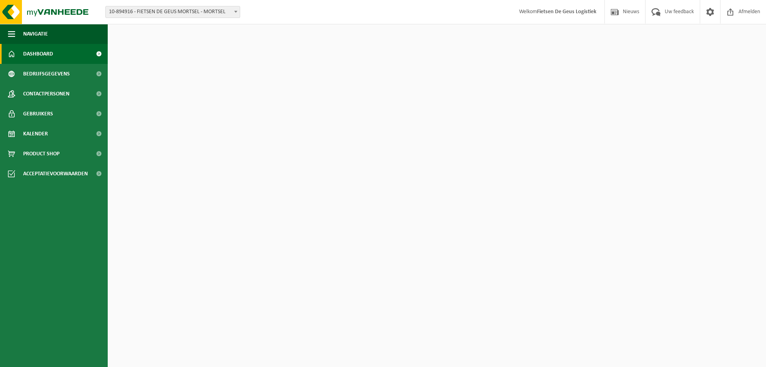 Image resolution: width=766 pixels, height=367 pixels. I want to click on span: 10-894916 - FIETSEN DE GEUS MORTSEL - MORTSEL, so click(173, 12).